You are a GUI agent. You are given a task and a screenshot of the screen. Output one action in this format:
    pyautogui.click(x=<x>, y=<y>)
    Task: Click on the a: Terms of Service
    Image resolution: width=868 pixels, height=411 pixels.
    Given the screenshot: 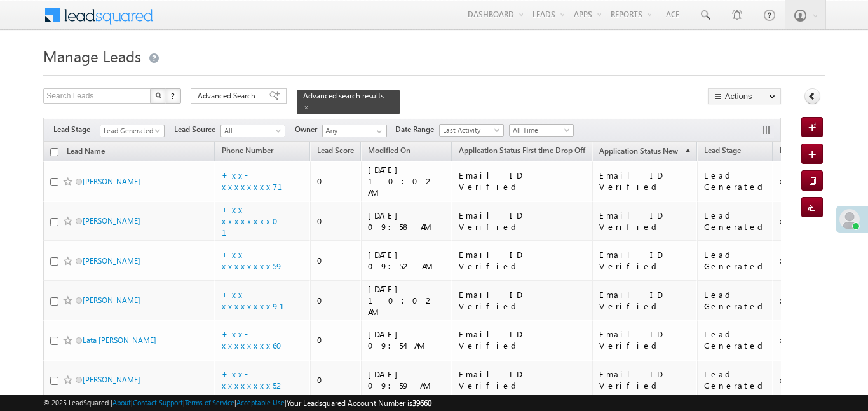 What is the action you would take?
    pyautogui.click(x=209, y=402)
    